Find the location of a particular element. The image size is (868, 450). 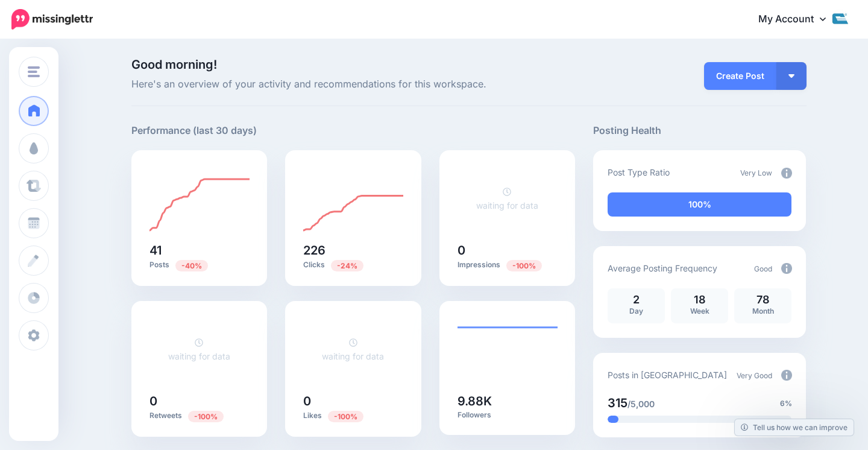

p: Retweets is located at coordinates (200, 416).